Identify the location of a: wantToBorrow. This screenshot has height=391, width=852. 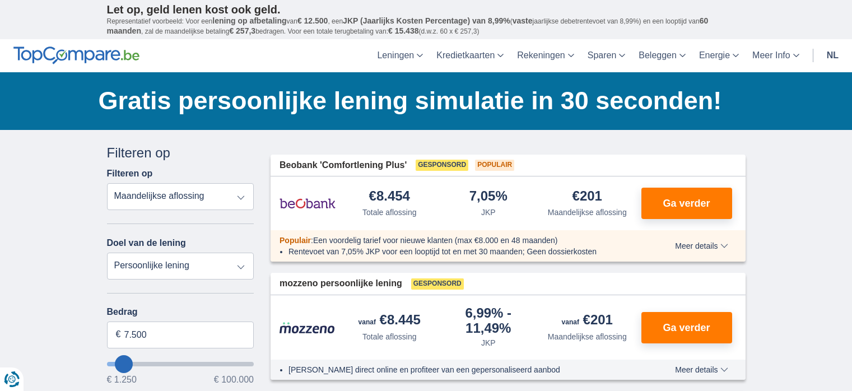
(180, 364).